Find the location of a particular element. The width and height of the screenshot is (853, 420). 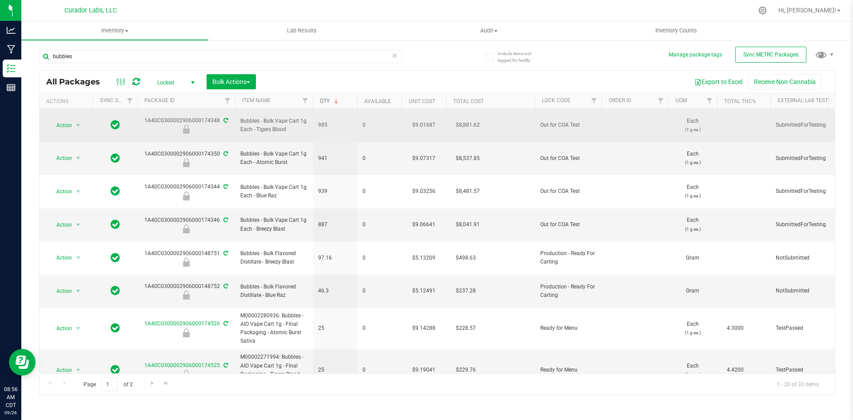

a: Package ID is located at coordinates (159, 100).